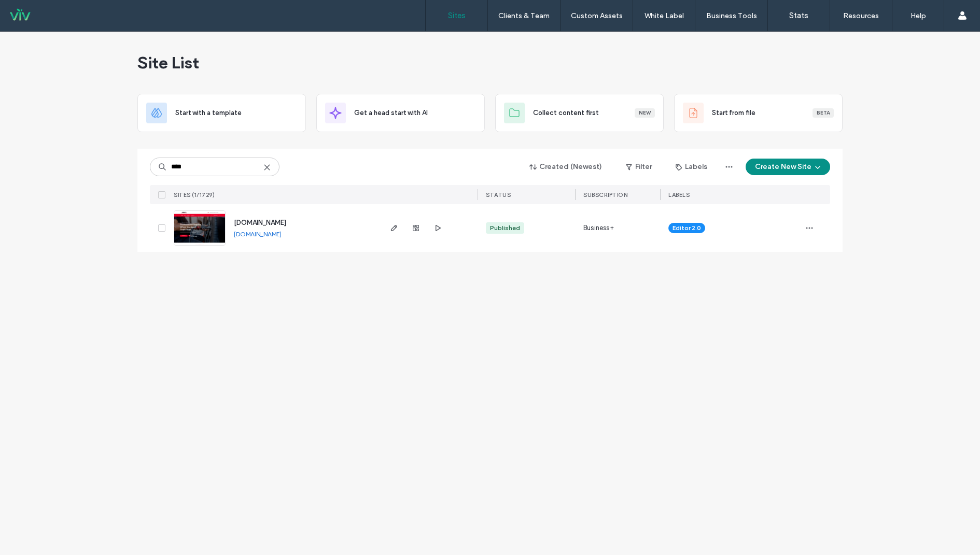  I want to click on div: Start from fileBeta, so click(758, 113).